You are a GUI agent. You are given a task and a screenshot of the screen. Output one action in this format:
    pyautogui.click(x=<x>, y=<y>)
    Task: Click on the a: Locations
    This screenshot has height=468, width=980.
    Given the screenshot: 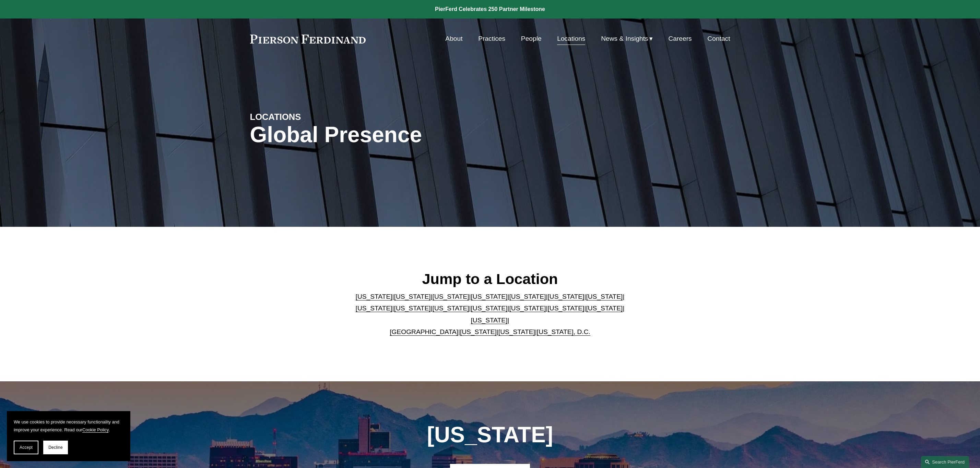 What is the action you would take?
    pyautogui.click(x=571, y=38)
    